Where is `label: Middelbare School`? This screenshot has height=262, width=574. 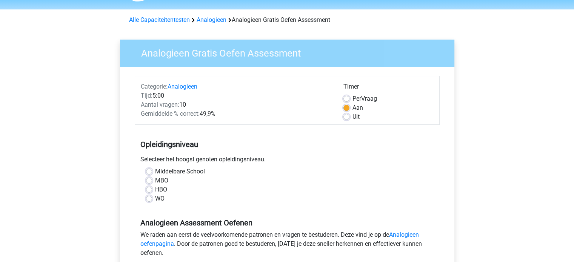
label: Middelbare School is located at coordinates (180, 172).